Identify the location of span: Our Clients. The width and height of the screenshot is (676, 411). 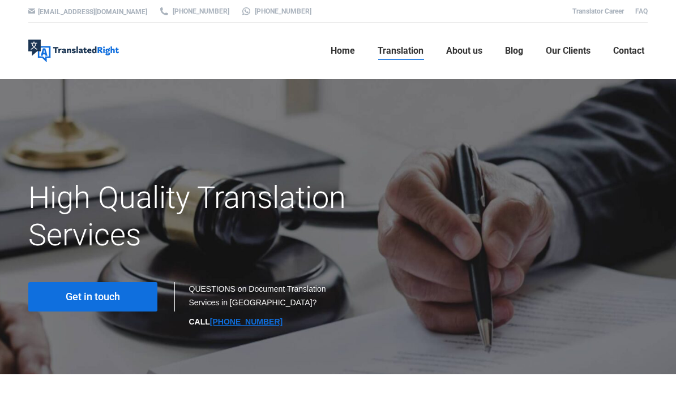
(568, 51).